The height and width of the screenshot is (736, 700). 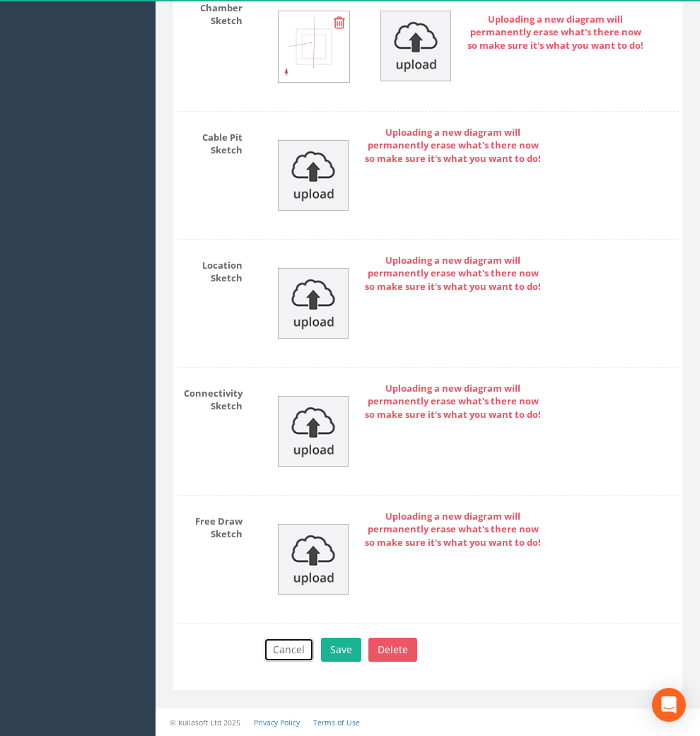 I want to click on small: © Kullasoft Ltd 2025, so click(x=205, y=722).